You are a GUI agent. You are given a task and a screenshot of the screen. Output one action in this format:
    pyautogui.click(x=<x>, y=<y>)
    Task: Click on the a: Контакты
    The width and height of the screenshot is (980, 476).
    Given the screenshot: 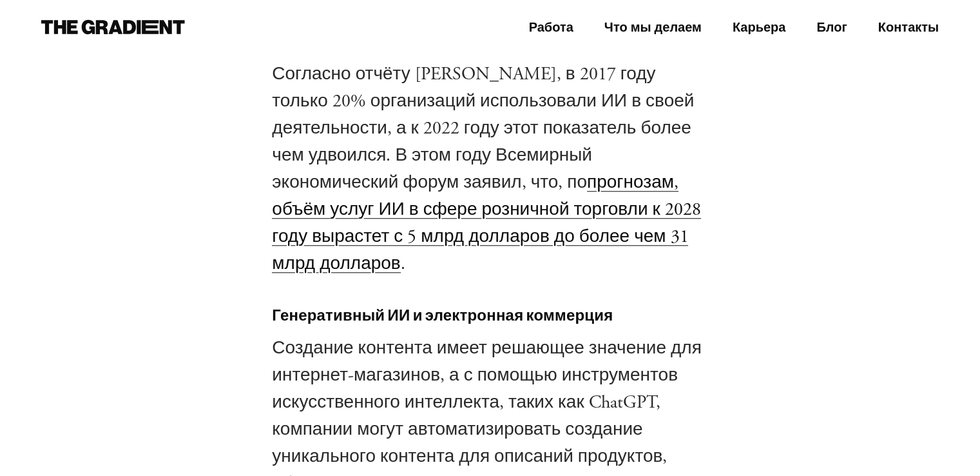 What is the action you would take?
    pyautogui.click(x=908, y=27)
    